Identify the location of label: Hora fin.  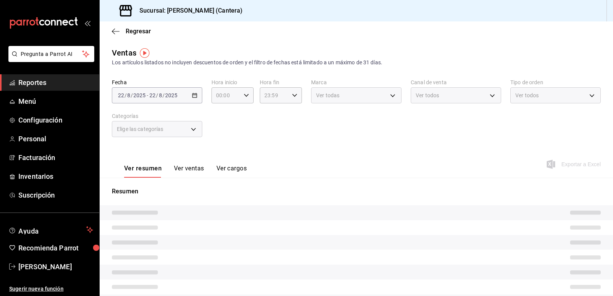
(281, 82).